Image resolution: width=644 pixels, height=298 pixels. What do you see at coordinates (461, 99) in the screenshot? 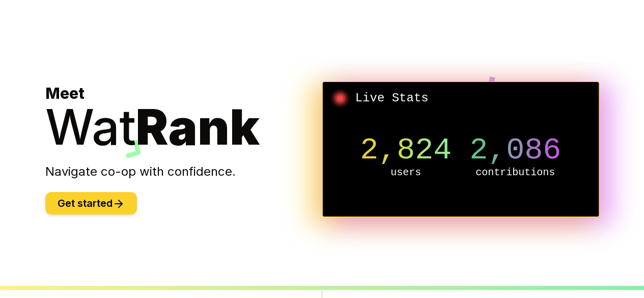
I see `h2: Live Stats` at bounding box center [461, 99].